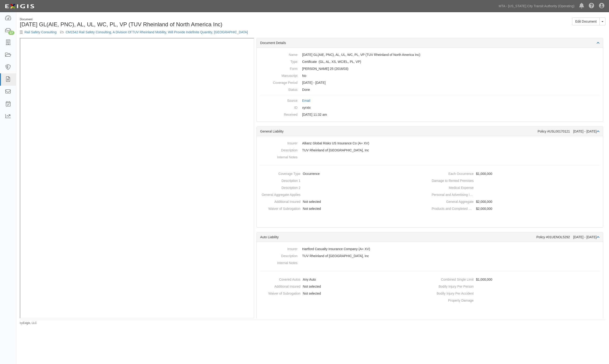 The height and width of the screenshot is (364, 609). Describe the element at coordinates (429, 89) in the screenshot. I see `dd: Done` at that location.